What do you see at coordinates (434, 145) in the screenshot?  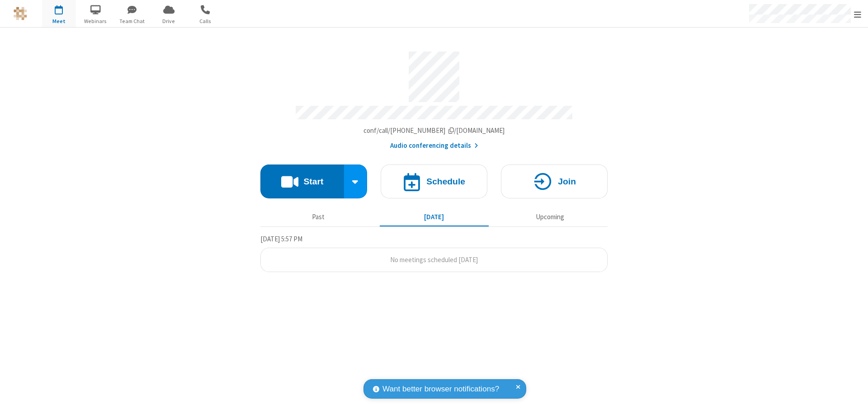 I see `button: Audio conferencing details` at bounding box center [434, 145].